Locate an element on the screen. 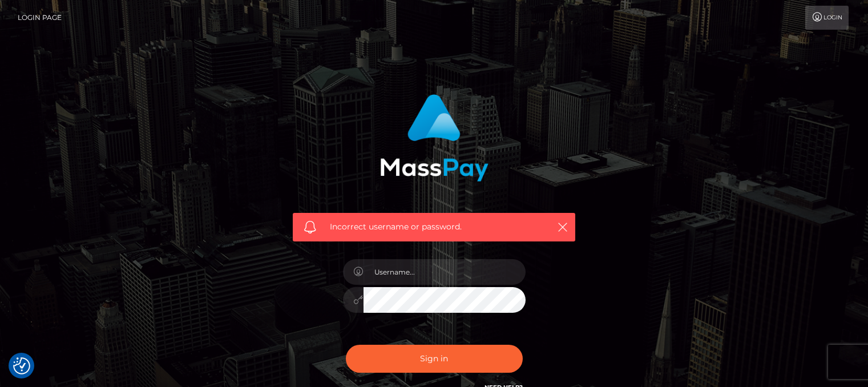 The image size is (868, 387). span: Incorrect username or password. is located at coordinates (434, 227).